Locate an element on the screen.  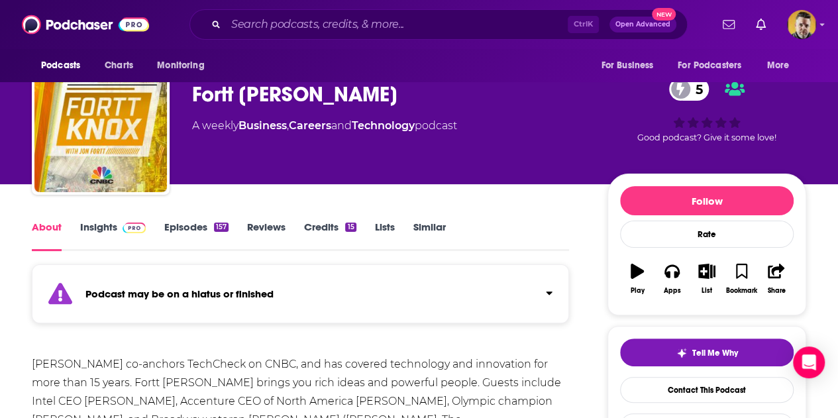
img: Podchaser Pro is located at coordinates (134, 228).